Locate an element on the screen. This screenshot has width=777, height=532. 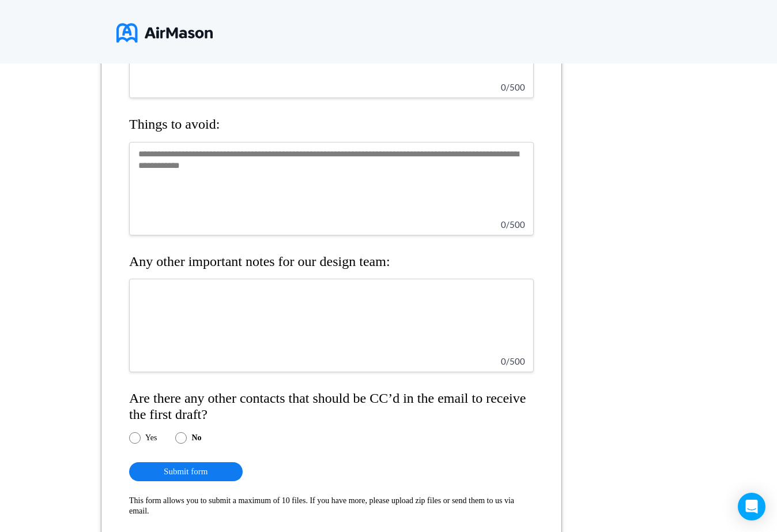
h4: Are there any other contacts that should be CC’d in the email to receive the first draft? is located at coordinates (331, 406).